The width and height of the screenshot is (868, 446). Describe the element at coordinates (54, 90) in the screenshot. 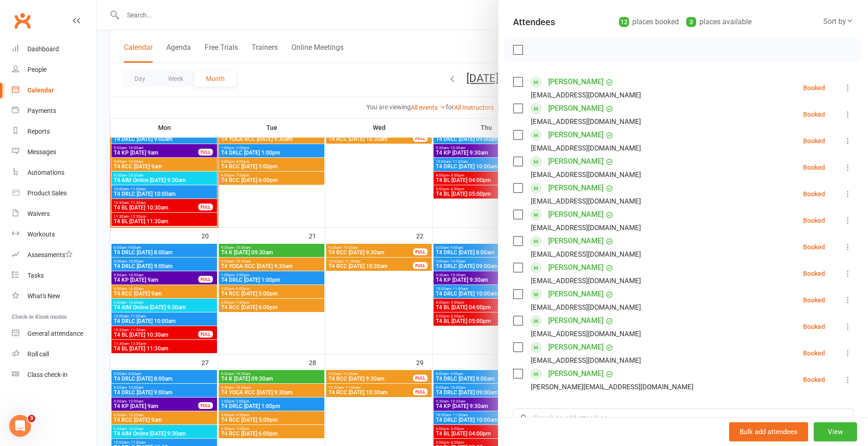

I see `a: Calendar` at that location.